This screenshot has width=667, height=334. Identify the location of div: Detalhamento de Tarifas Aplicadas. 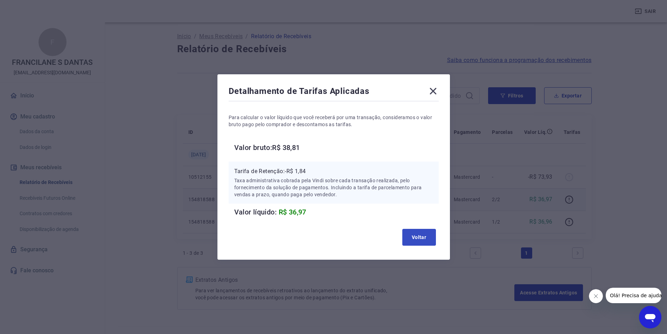
(334, 92).